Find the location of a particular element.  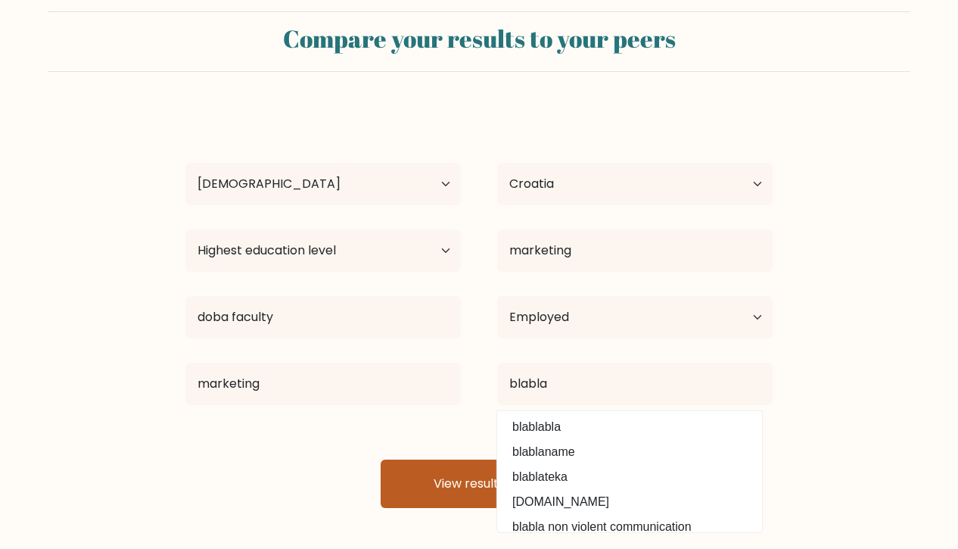

option: blablaname is located at coordinates (630, 452).